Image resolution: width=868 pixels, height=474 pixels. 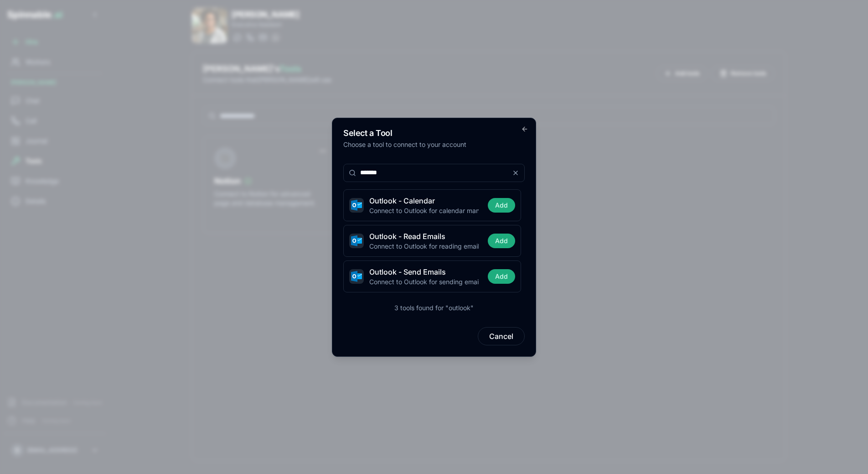 I want to click on p: Connect to Outlook for sending emails., so click(x=424, y=282).